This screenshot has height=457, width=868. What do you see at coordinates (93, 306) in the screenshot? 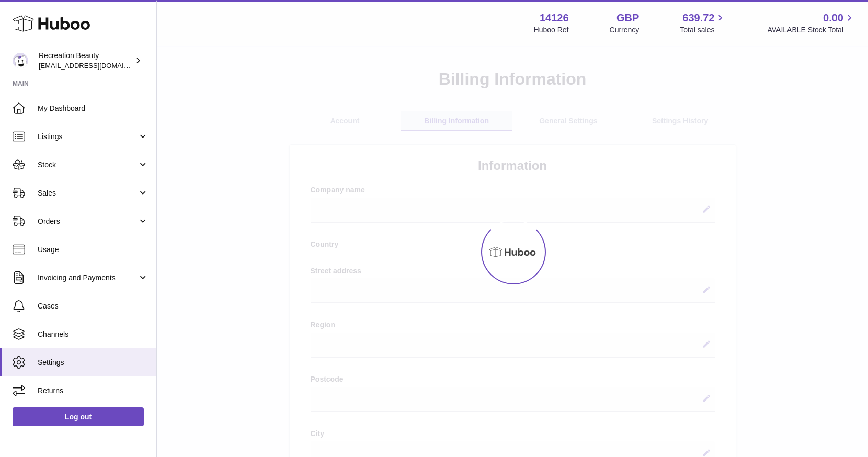
I see `span: Cases` at bounding box center [93, 306].